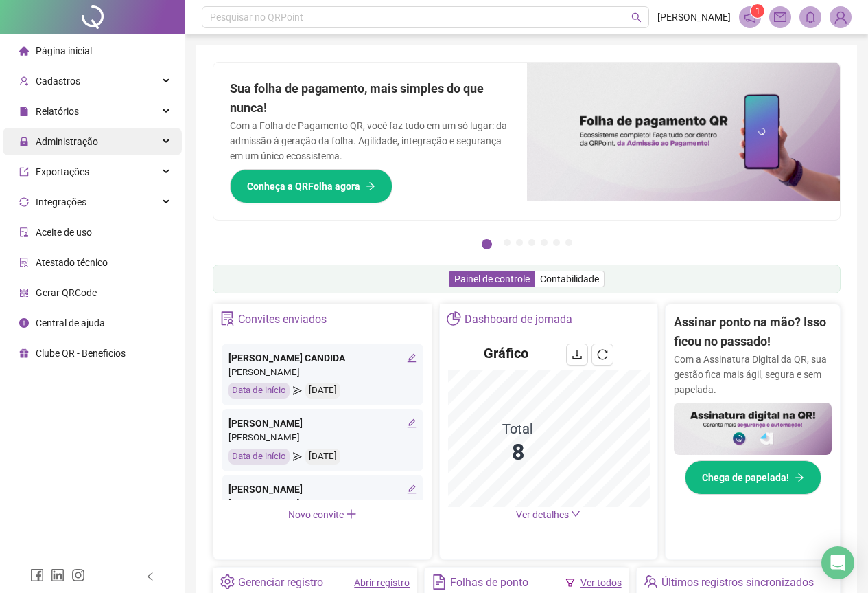  What do you see at coordinates (24, 51) in the screenshot?
I see `span: home` at bounding box center [24, 51].